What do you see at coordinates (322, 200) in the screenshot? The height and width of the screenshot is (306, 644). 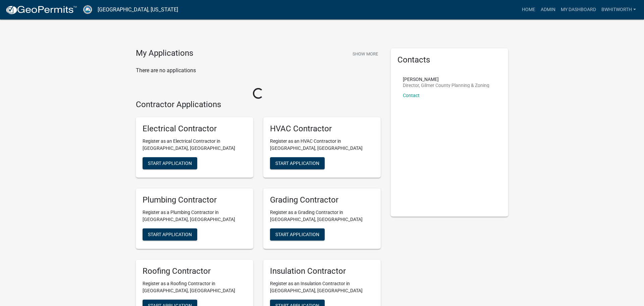 I see `h5: Grading Contractor` at bounding box center [322, 200].